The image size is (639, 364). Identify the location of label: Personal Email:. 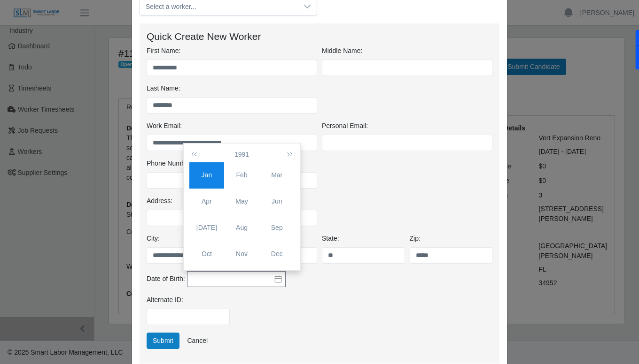
(345, 126).